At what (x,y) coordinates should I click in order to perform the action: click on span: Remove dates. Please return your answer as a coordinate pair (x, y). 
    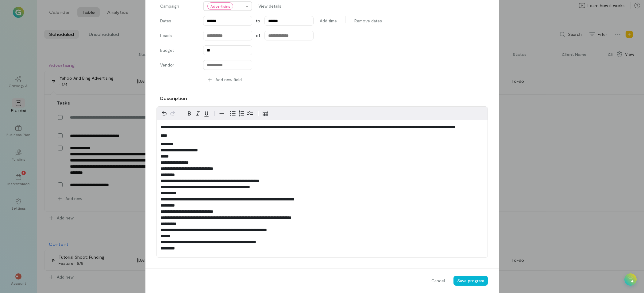
    Looking at the image, I should click on (368, 21).